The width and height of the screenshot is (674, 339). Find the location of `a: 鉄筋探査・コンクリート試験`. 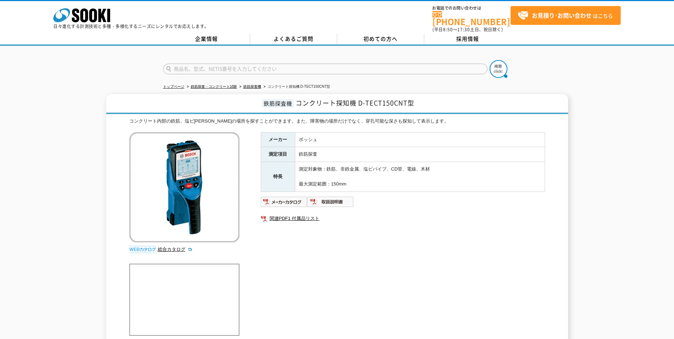

a: 鉄筋探査・コンクリート試験 is located at coordinates (214, 86).